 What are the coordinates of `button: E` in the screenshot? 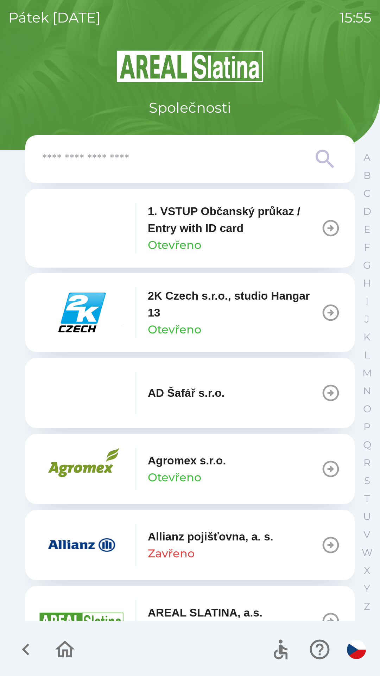 It's located at (367, 229).